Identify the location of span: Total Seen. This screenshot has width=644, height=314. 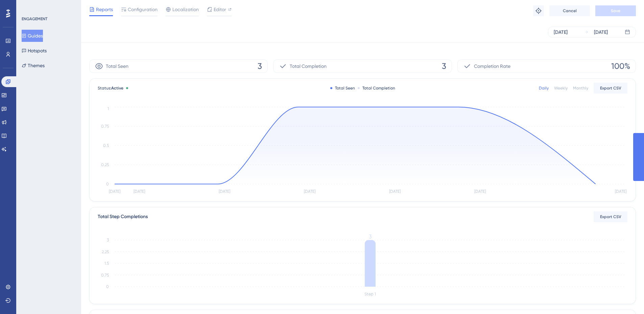
(117, 66).